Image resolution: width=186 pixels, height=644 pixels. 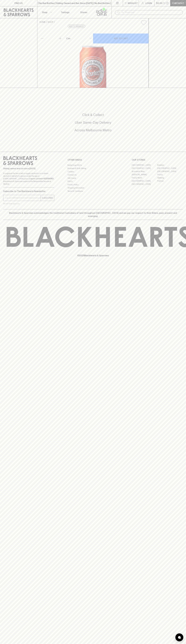 I want to click on div: Call to action block, so click(x=93, y=124).